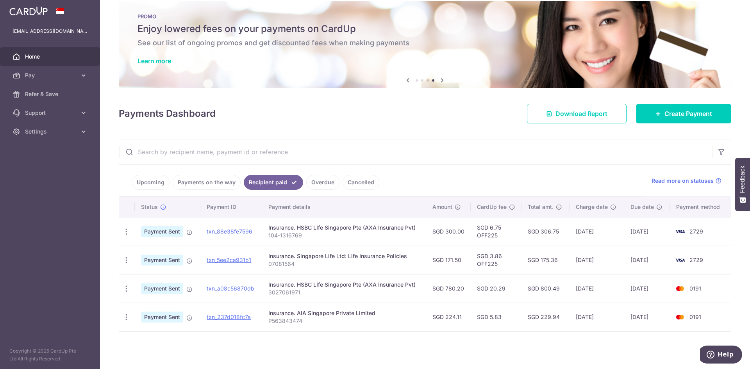 The width and height of the screenshot is (750, 369). What do you see at coordinates (448, 231) in the screenshot?
I see `td: SGD 300.00` at bounding box center [448, 231].